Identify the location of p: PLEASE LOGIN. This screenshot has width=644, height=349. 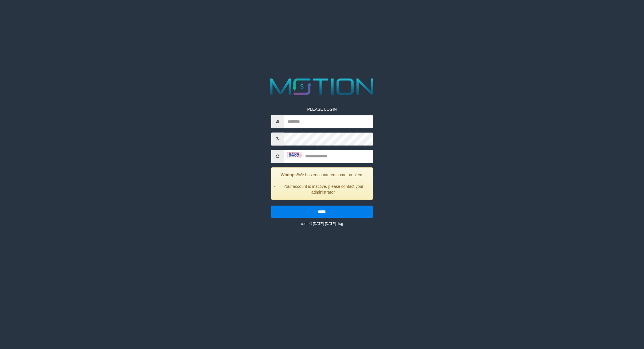
(322, 109).